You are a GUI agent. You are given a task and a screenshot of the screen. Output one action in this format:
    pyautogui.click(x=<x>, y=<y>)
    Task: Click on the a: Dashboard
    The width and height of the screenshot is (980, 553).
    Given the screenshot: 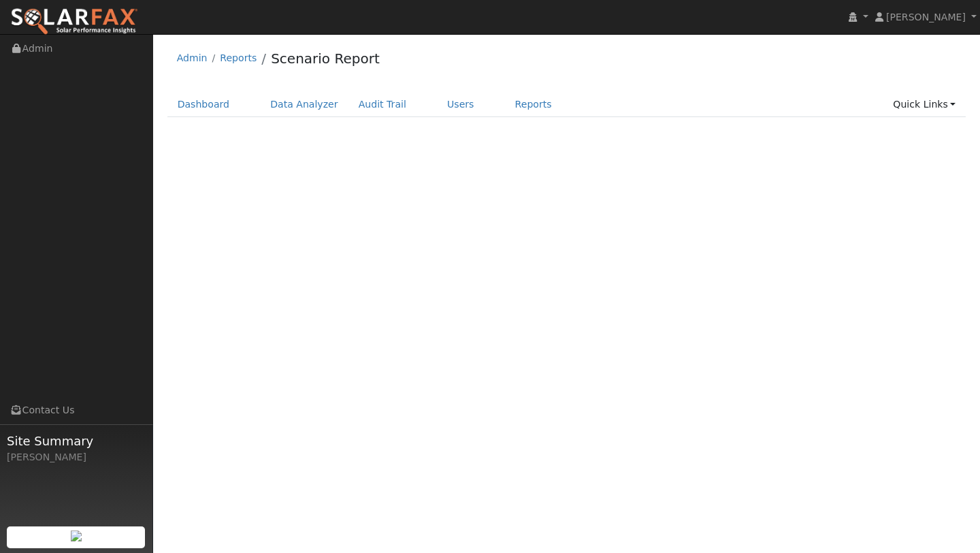 What is the action you would take?
    pyautogui.click(x=203, y=104)
    